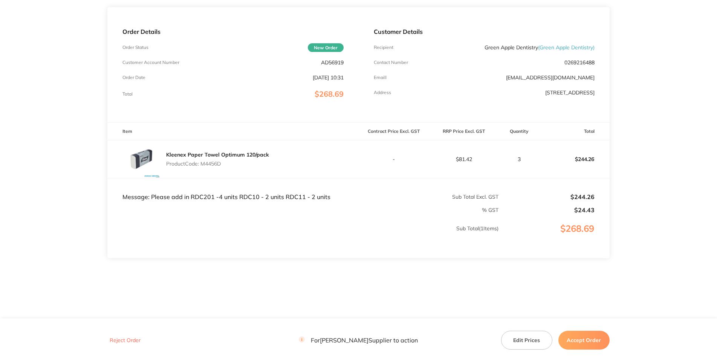 Image resolution: width=717 pixels, height=362 pixels. Describe the element at coordinates (579, 63) in the screenshot. I see `p: 0269216488` at that location.